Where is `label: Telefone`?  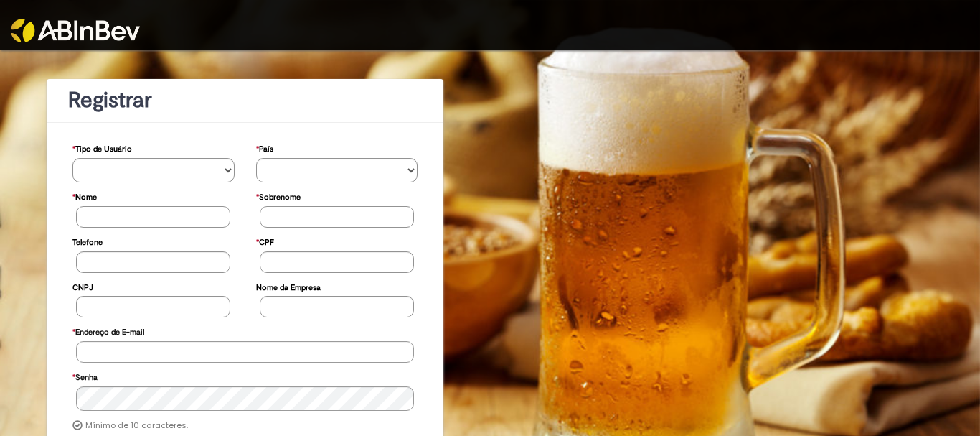 label: Telefone is located at coordinates (87, 240).